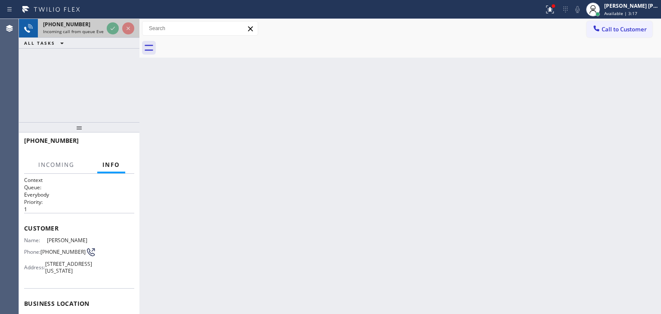  What do you see at coordinates (35, 240) in the screenshot?
I see `span: Name:` at bounding box center [35, 240].